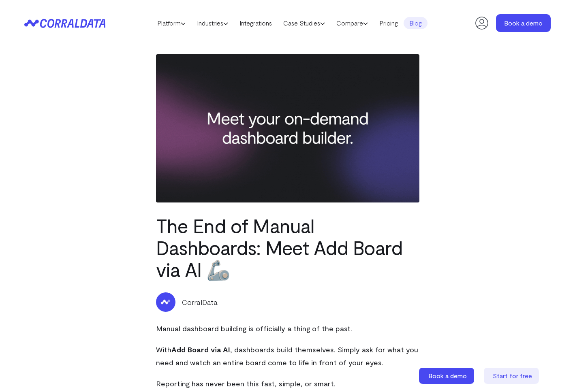 The height and width of the screenshot is (392, 575). Describe the element at coordinates (352, 23) in the screenshot. I see `a: Compare` at that location.